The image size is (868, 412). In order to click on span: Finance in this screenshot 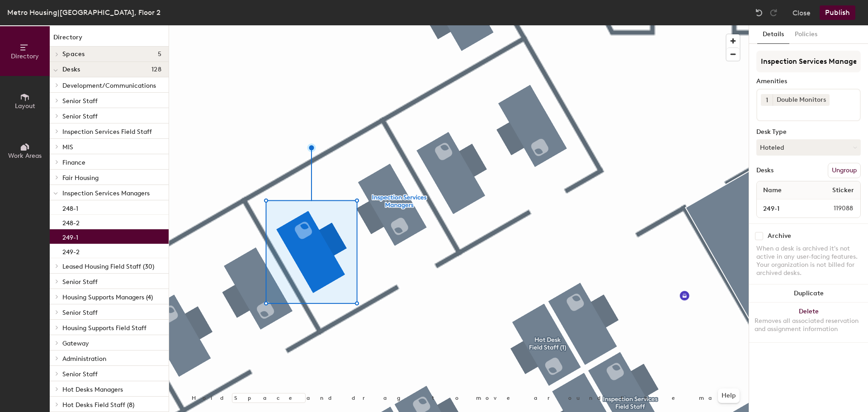, I will do `click(74, 162)`.